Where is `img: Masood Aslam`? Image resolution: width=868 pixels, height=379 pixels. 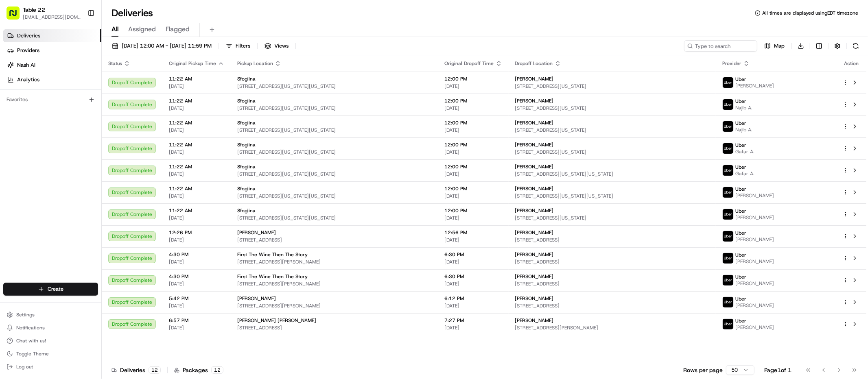 img: Masood Aslam is located at coordinates (15, 125).